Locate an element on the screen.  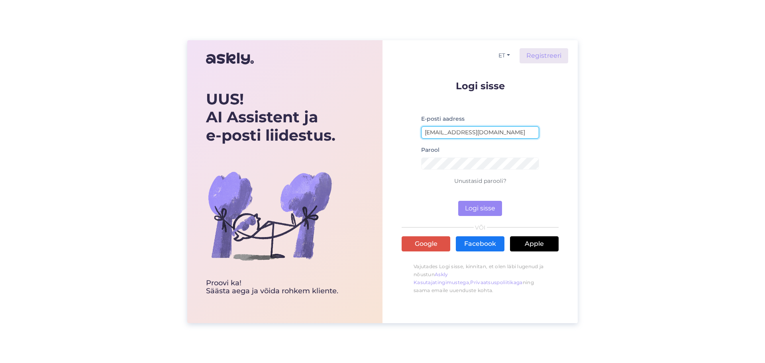
a: Askly Kasutajatingimustega is located at coordinates (441, 278).